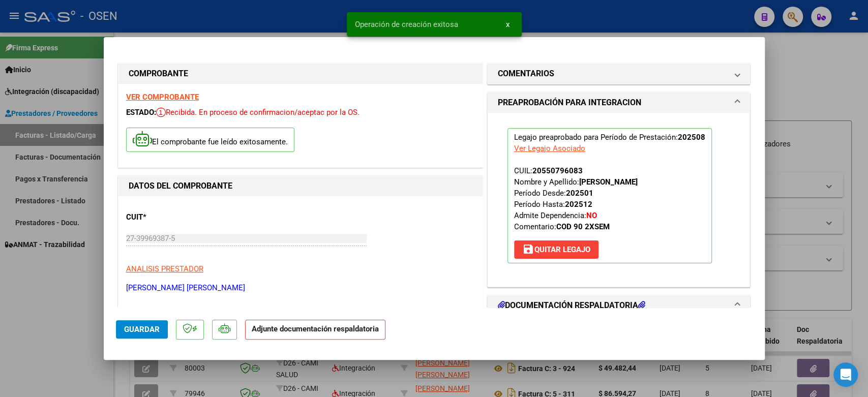 The image size is (868, 397). Describe the element at coordinates (142, 329) in the screenshot. I see `span: Guardar` at that location.